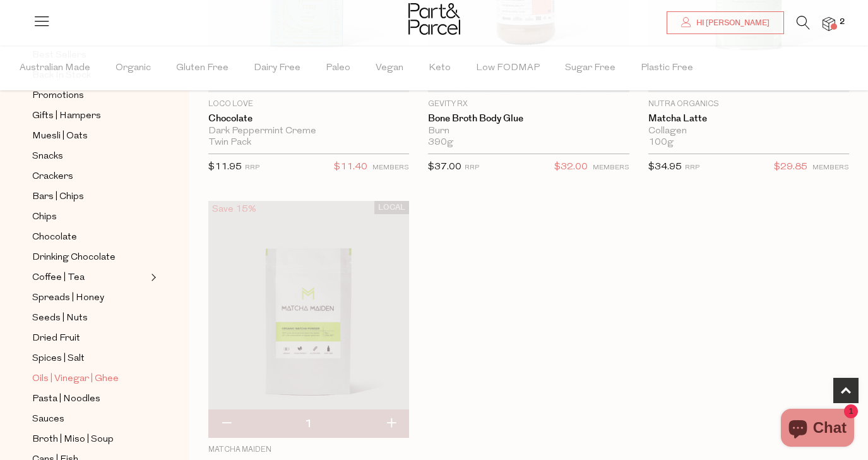  Describe the element at coordinates (308, 449) in the screenshot. I see `p: Matcha Maiden` at that location.